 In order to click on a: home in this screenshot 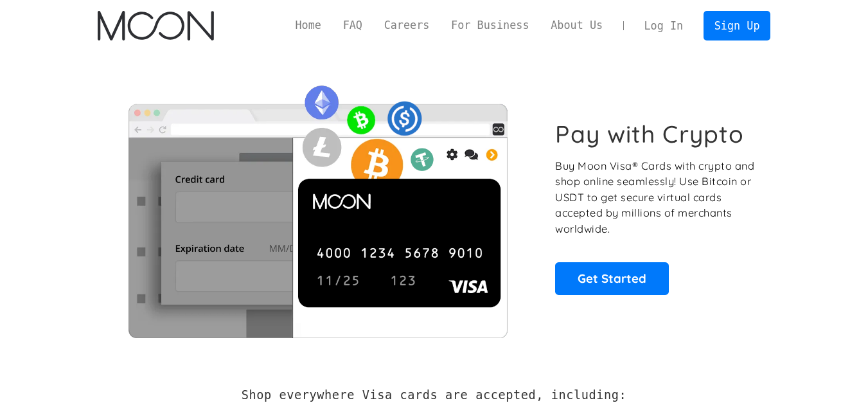, I will do `click(156, 26)`.